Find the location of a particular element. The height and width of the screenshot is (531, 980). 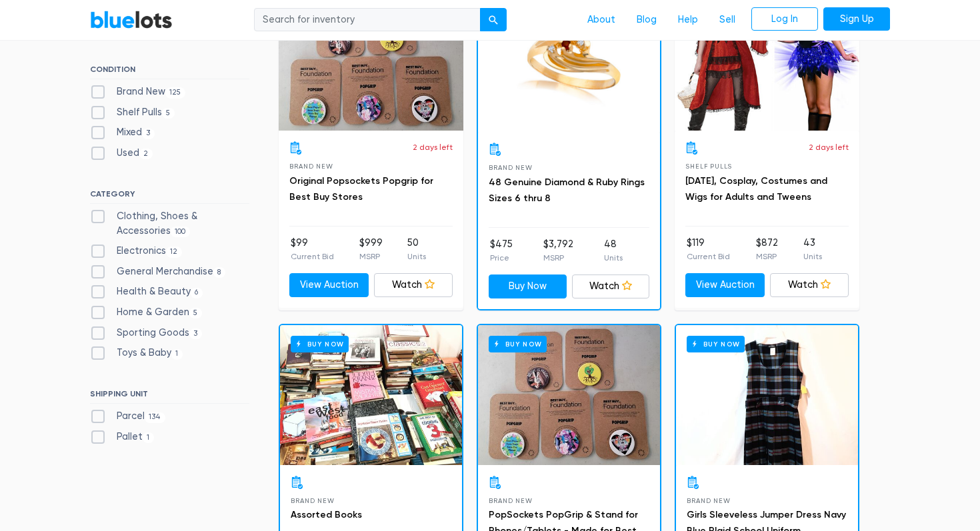

a: Original Popsockets Popgrip for Best Buy Stores is located at coordinates (362, 188).